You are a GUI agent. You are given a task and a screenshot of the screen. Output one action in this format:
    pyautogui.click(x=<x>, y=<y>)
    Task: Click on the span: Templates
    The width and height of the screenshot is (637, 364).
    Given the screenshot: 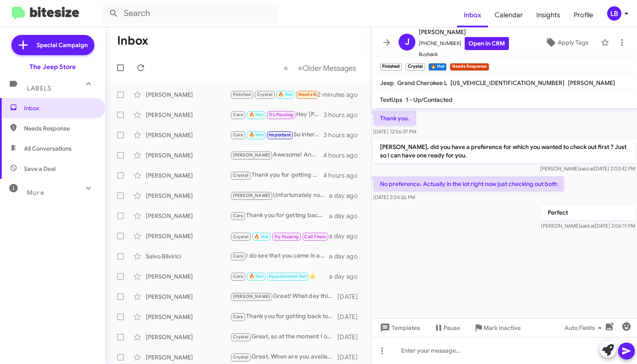 What is the action you would take?
    pyautogui.click(x=399, y=328)
    